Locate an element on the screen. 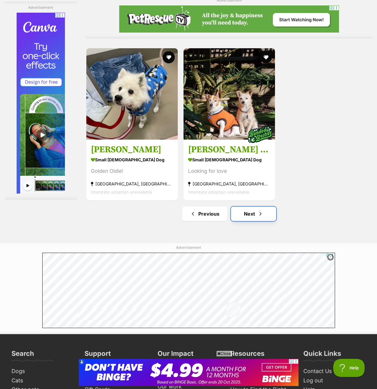  h3: Support is located at coordinates (97, 356).